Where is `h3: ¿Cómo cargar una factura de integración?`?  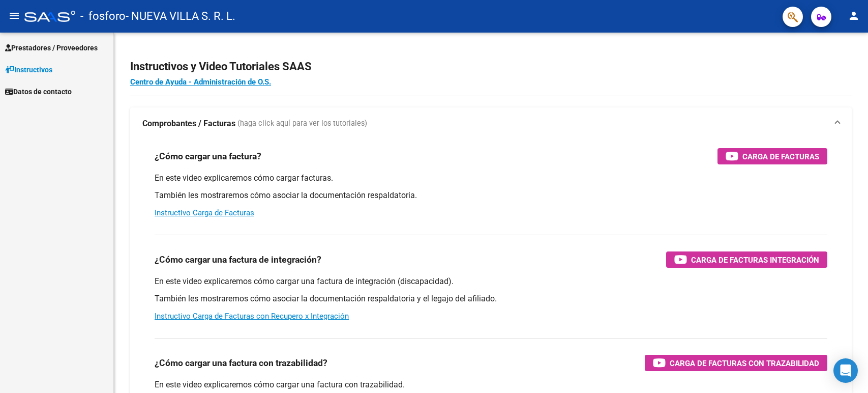
h3: ¿Cómo cargar una factura de integración? is located at coordinates (238, 260).